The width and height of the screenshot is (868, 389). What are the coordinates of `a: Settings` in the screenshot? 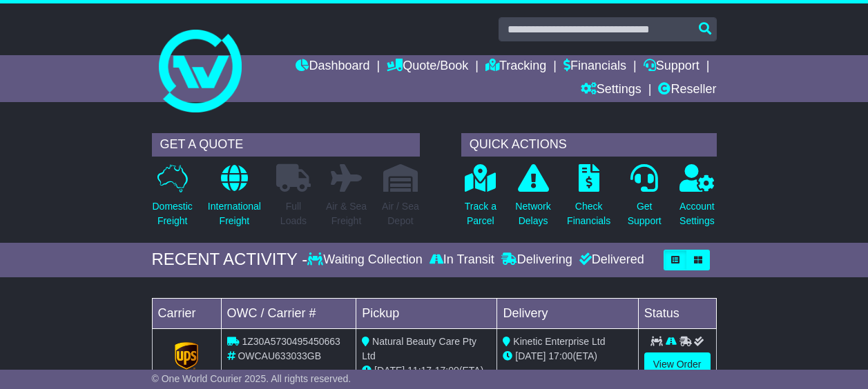 It's located at (611, 91).